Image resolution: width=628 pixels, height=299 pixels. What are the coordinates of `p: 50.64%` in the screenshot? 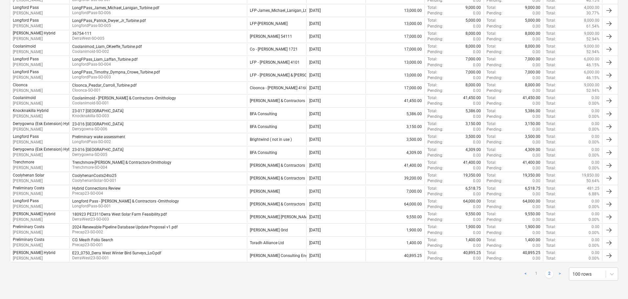 It's located at (592, 181).